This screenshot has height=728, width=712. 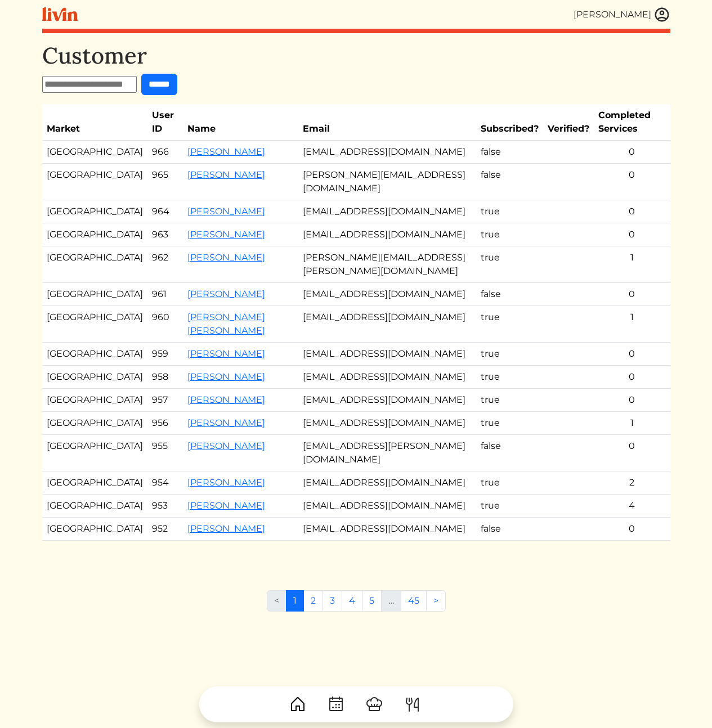 What do you see at coordinates (165, 265) in the screenshot?
I see `td: 962` at bounding box center [165, 265].